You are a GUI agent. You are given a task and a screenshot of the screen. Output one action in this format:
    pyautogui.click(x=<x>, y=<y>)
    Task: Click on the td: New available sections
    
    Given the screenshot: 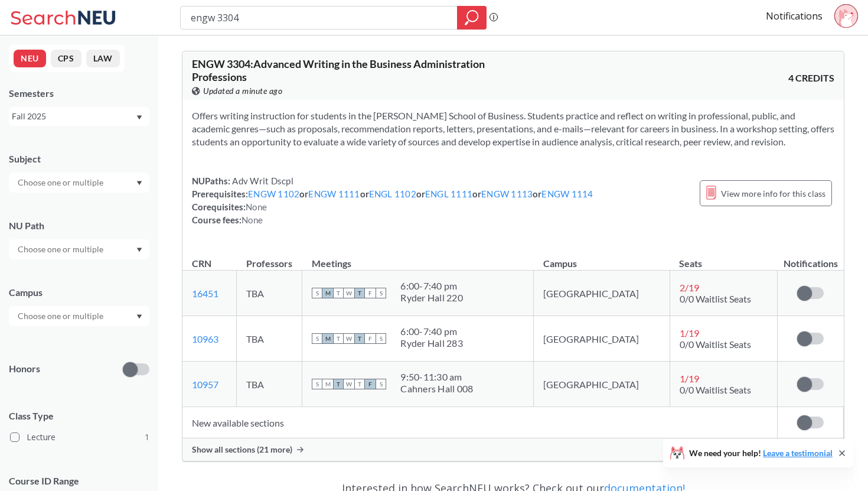 What is the action you would take?
    pyautogui.click(x=480, y=422)
    